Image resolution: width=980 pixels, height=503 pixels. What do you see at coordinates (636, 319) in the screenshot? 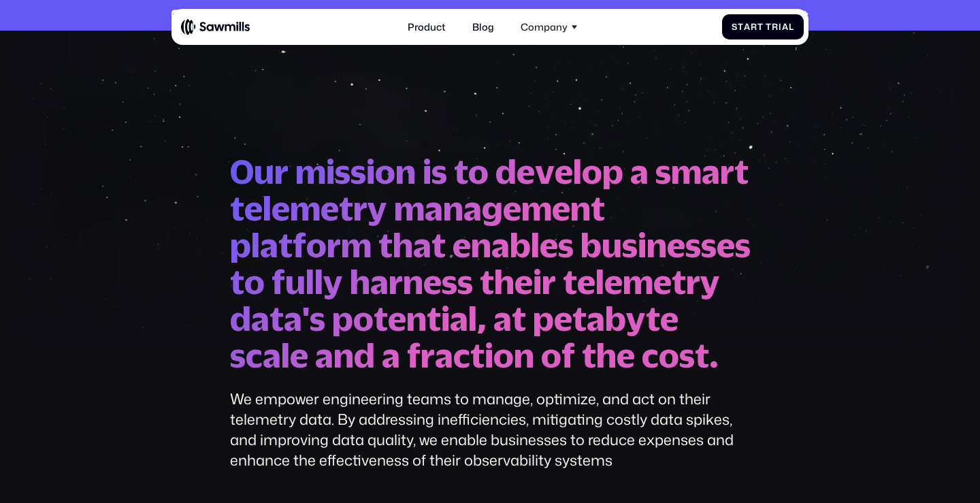
I see `span: y` at bounding box center [636, 319].